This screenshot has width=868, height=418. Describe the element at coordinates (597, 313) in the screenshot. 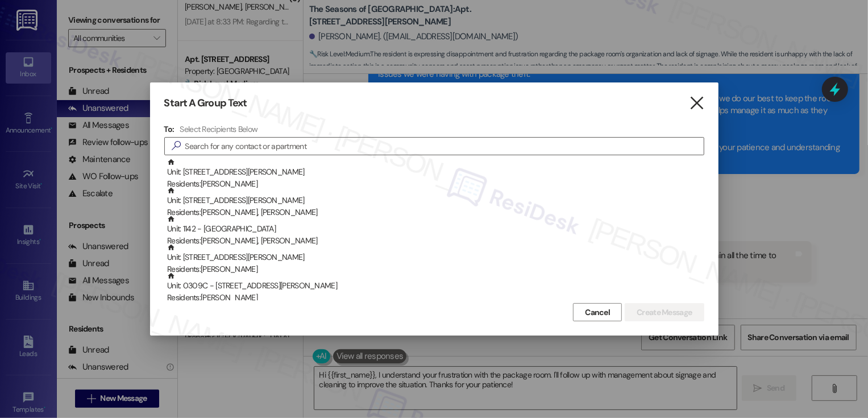

I see `button: Cancel` at that location.